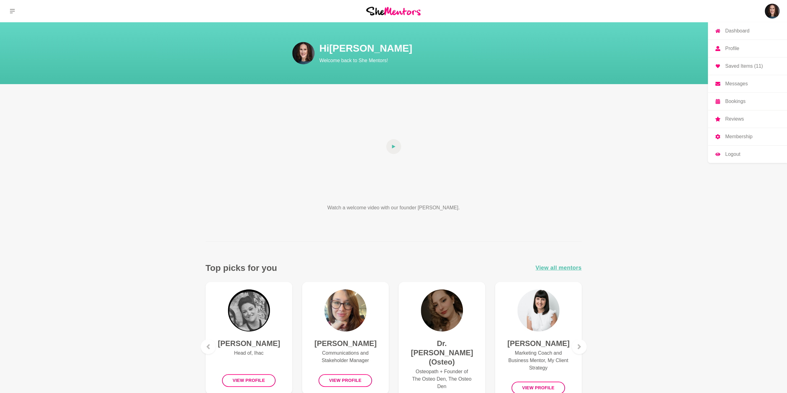  I want to click on p: Messages, so click(737, 84).